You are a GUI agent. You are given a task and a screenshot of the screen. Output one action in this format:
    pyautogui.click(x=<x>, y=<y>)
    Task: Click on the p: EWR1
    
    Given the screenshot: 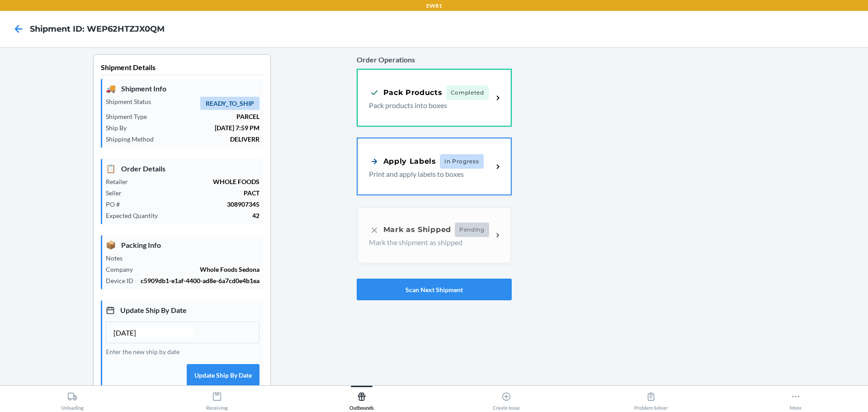 What is the action you would take?
    pyautogui.click(x=434, y=6)
    